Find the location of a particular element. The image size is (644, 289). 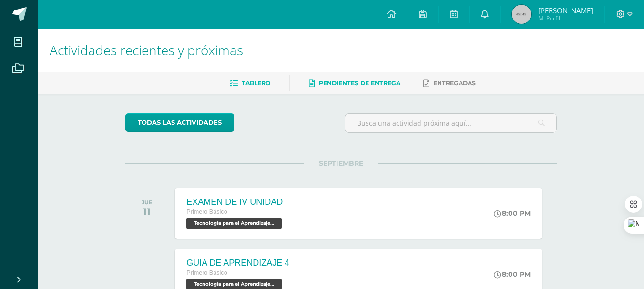

div: GUIA DE APRENDIZAJE 4 is located at coordinates (238, 263).